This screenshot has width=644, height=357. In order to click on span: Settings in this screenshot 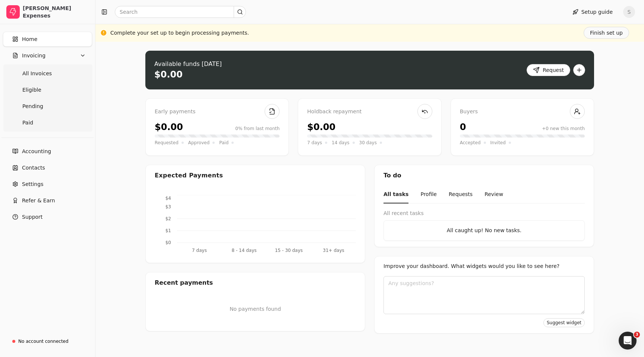, I will do `click(33, 184)`.